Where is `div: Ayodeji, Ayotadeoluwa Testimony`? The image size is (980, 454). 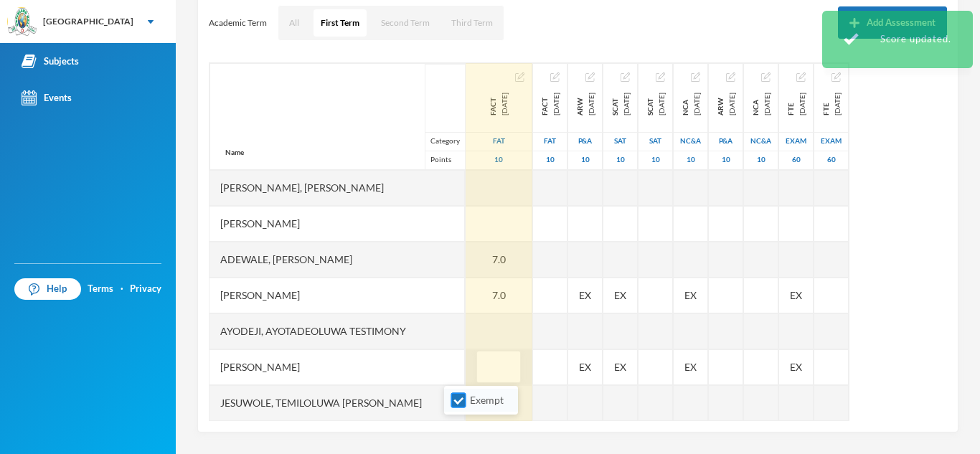 div: Ayodeji, Ayotadeoluwa Testimony is located at coordinates (337, 332).